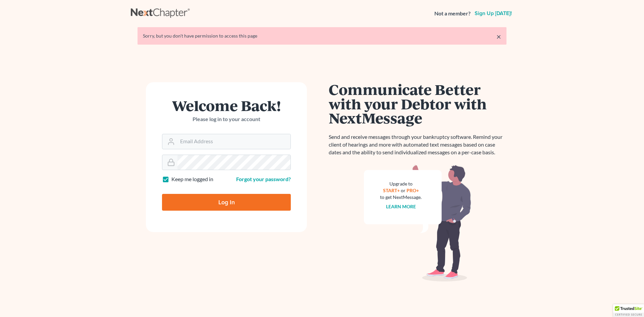  Describe the element at coordinates (392, 190) in the screenshot. I see `a: START+` at that location.